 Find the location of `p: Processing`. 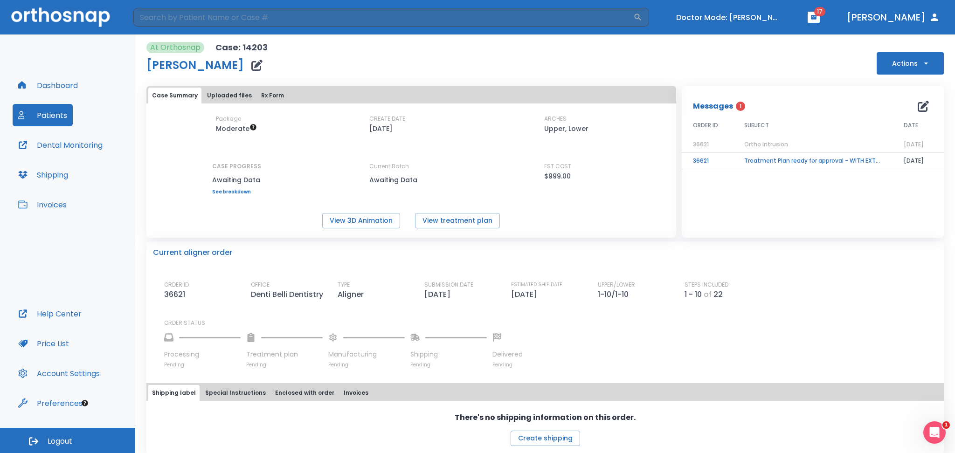

p: Processing is located at coordinates (202, 354).